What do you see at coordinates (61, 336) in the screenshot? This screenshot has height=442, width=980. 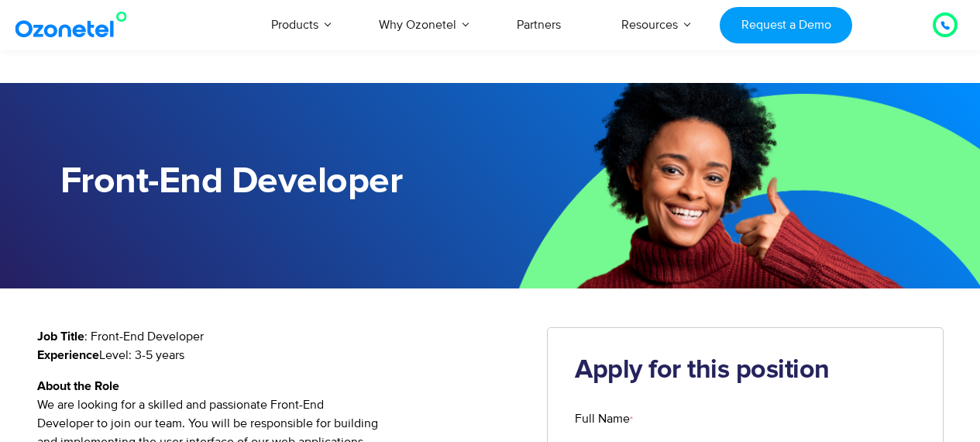 I see `strong: Job Title` at bounding box center [61, 336].